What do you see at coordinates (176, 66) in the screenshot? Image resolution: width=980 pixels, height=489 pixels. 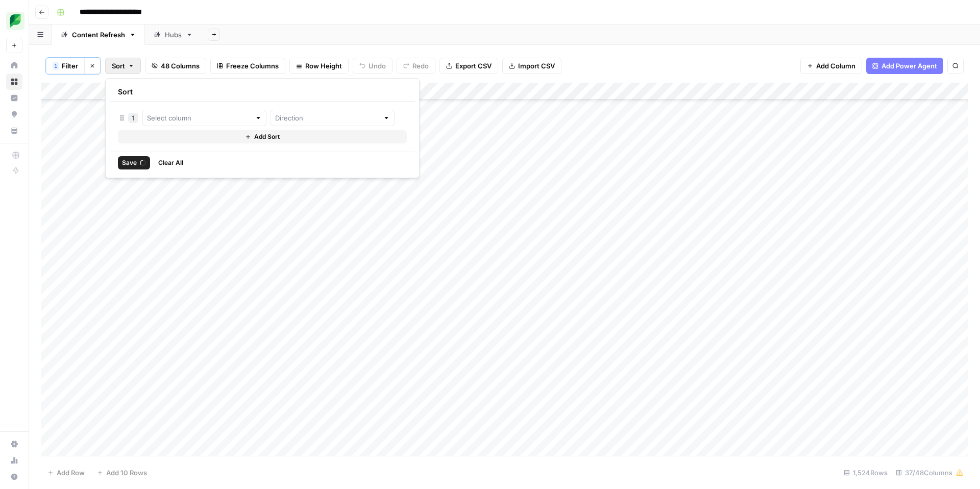 I see `button: 48 Columns` at bounding box center [176, 66].